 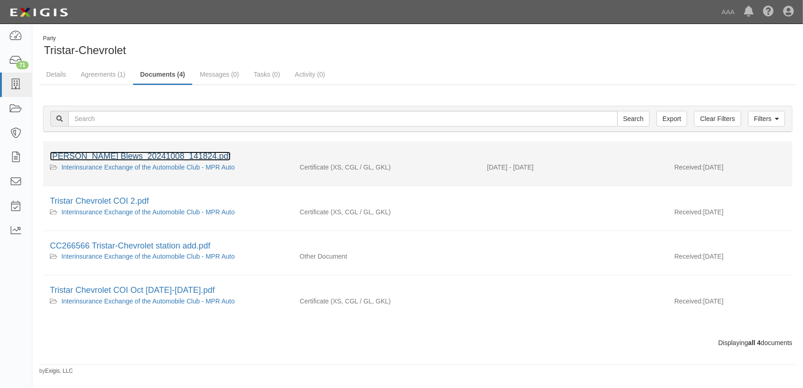 I want to click on img: logo-5460c22ac91f19d4615b14bd174203de0afe785f0fc80cf4dbbc73dc1793850b.png, so click(x=39, y=12).